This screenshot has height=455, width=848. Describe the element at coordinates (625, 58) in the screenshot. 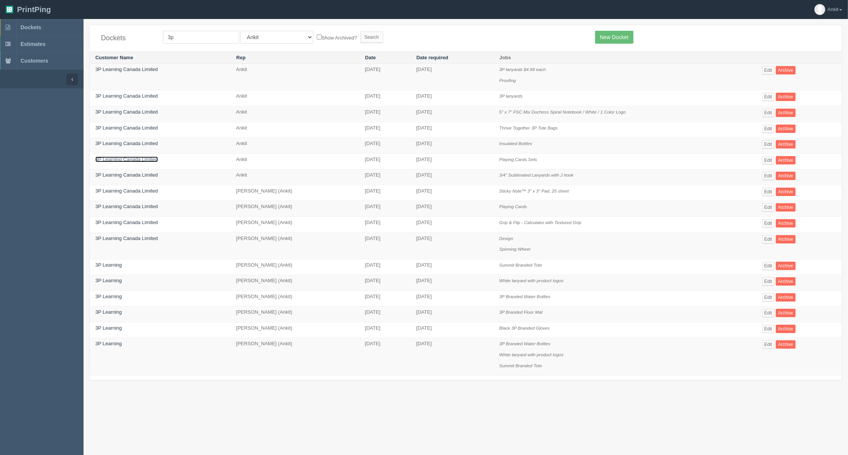

I see `th: Jobs` at that location.